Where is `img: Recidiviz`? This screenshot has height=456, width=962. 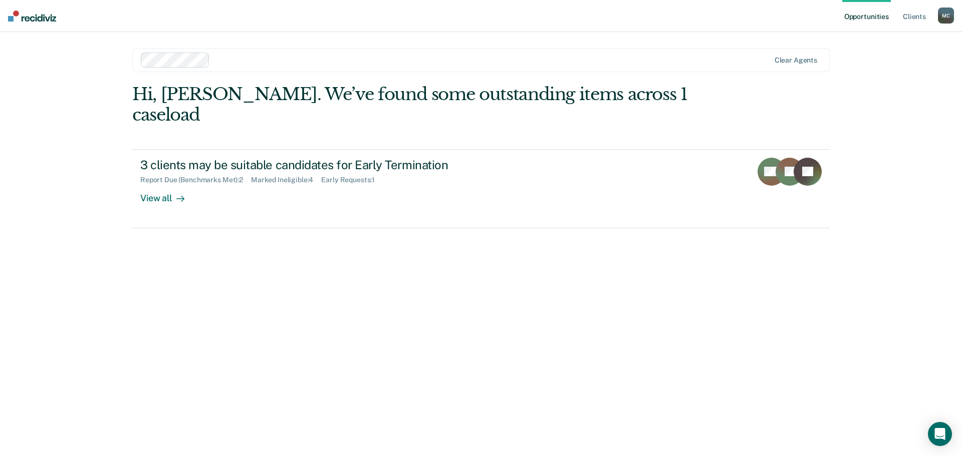
img: Recidiviz is located at coordinates (32, 16).